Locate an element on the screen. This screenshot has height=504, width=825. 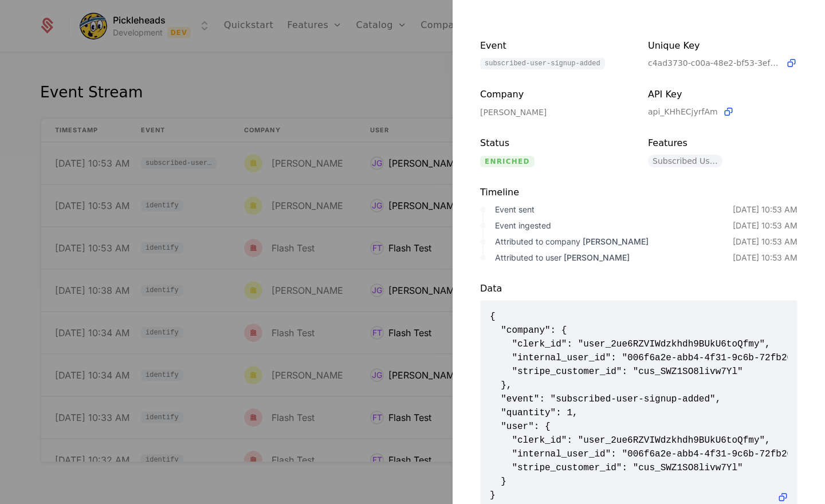
div: Company is located at coordinates (555, 94).